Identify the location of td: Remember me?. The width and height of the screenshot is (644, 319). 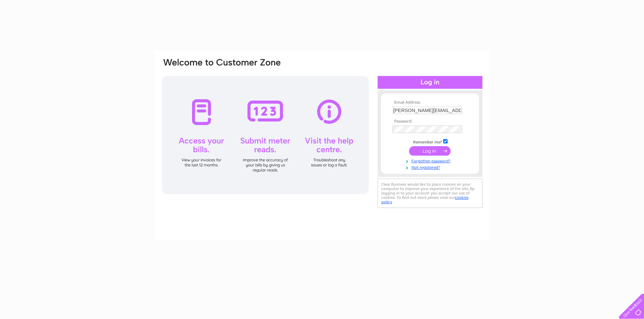
(430, 141).